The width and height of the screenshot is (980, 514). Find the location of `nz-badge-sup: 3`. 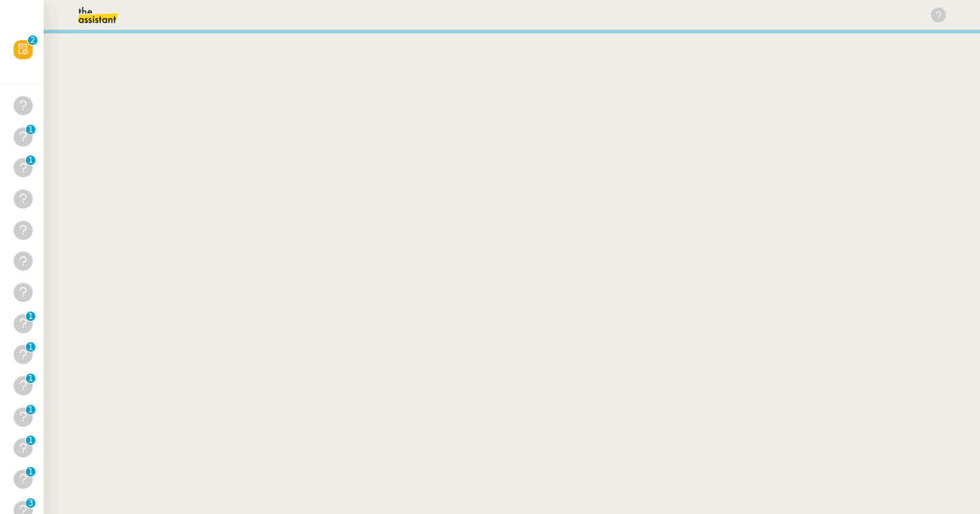

nz-badge-sup: 3 is located at coordinates (30, 503).